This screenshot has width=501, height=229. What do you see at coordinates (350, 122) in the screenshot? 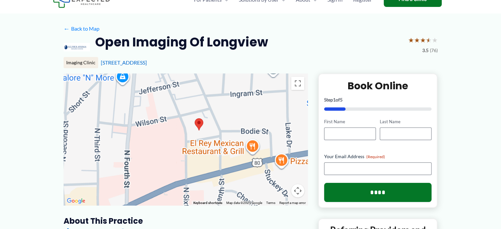
I see `label: First Name` at bounding box center [350, 122].